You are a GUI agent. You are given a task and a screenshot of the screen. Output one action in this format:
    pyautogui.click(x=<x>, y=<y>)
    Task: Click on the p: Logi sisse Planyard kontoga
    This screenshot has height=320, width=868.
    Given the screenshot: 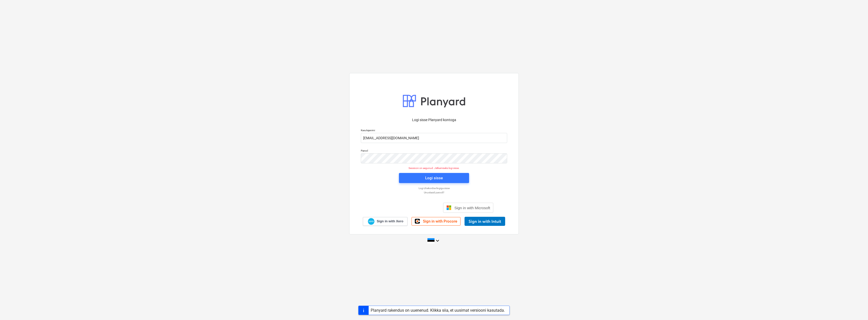 What is the action you would take?
    pyautogui.click(x=434, y=120)
    